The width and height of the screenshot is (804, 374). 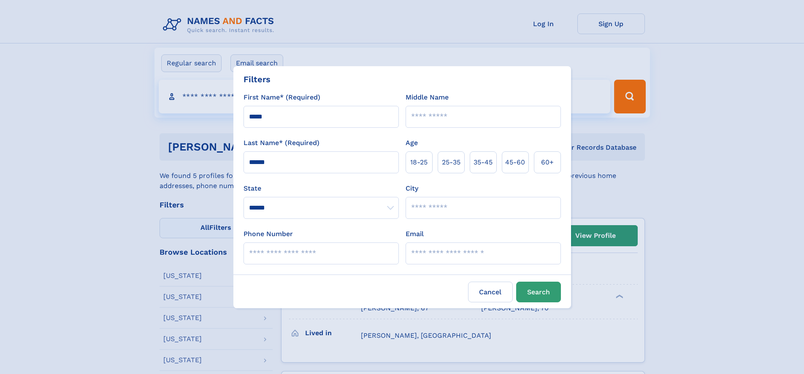 I want to click on span: 35‑45, so click(x=483, y=162).